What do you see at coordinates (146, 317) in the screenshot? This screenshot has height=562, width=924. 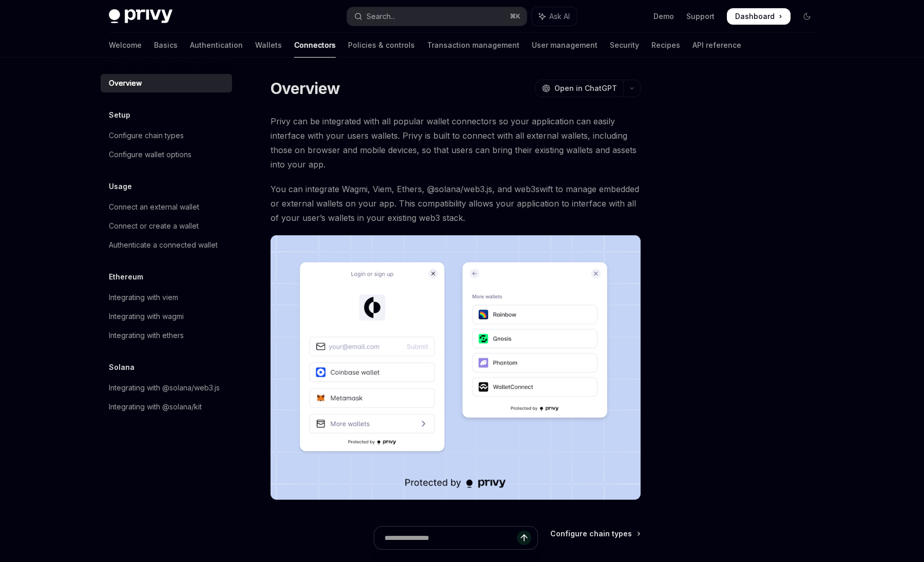 I see `div: Integrating with wagmi` at bounding box center [146, 317].